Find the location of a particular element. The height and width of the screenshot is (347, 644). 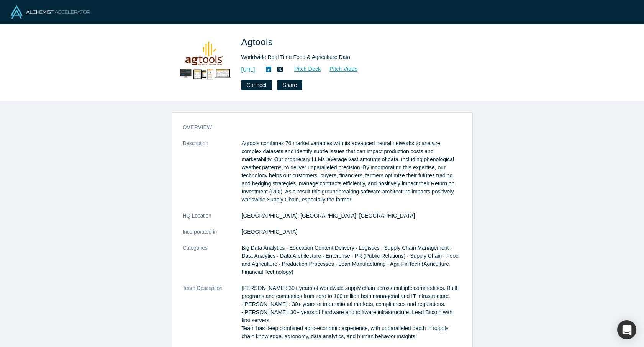

img: Alchemist Logo is located at coordinates (50, 12).